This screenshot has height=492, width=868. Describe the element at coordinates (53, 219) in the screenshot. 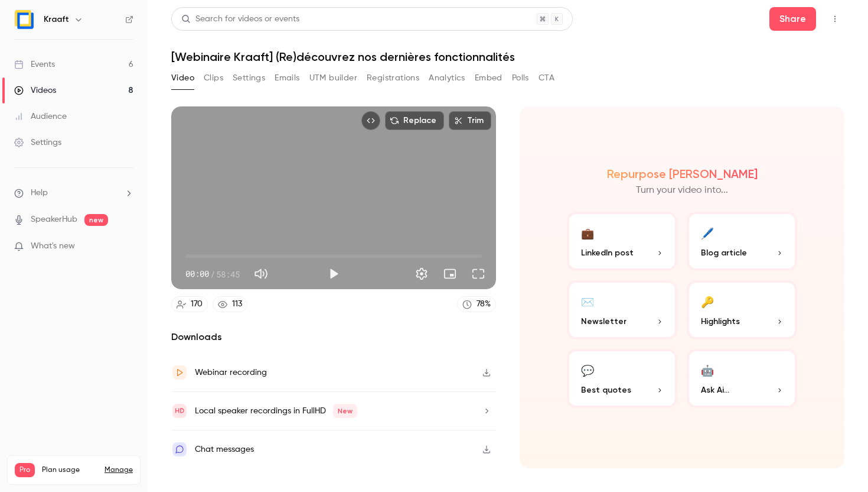

I see `a: SpeakerHub` at that location.